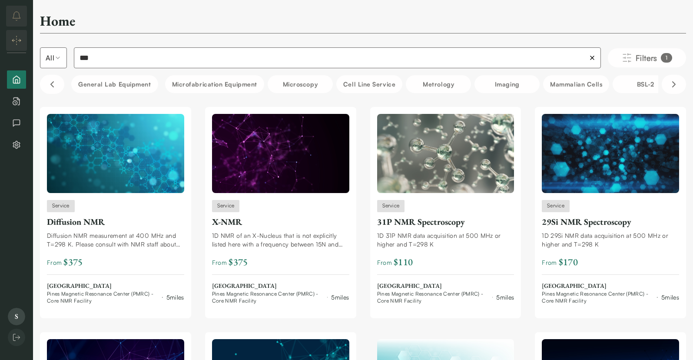 This screenshot has height=360, width=693. I want to click on button: Microscopy, so click(300, 84).